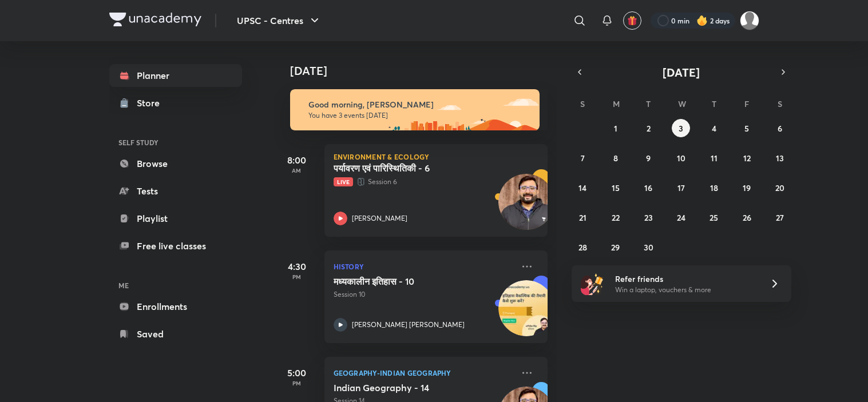 This screenshot has width=868, height=402. What do you see at coordinates (682, 103) in the screenshot?
I see `abbr: Wednesday` at bounding box center [682, 103].